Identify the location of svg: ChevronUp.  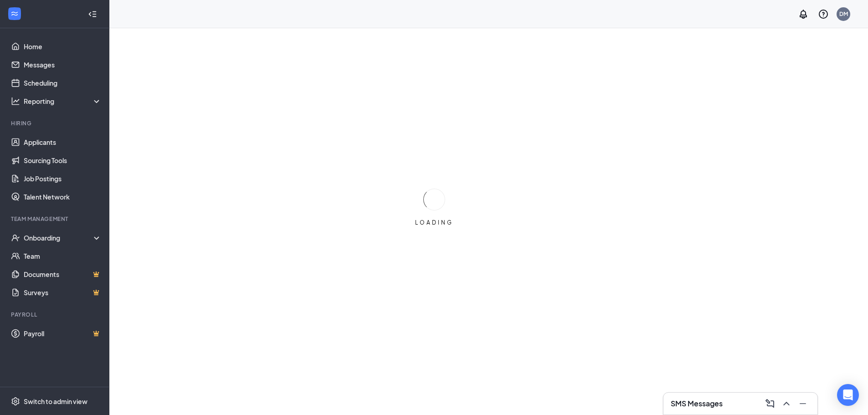
(787, 404).